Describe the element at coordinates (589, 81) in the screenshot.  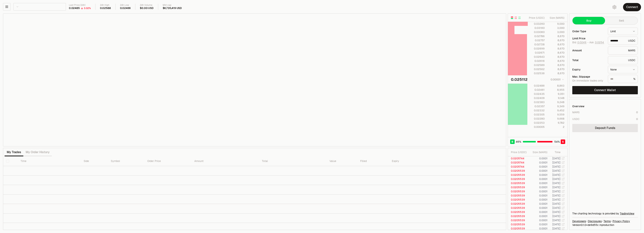
I see `div: On immediate trades only` at that location.